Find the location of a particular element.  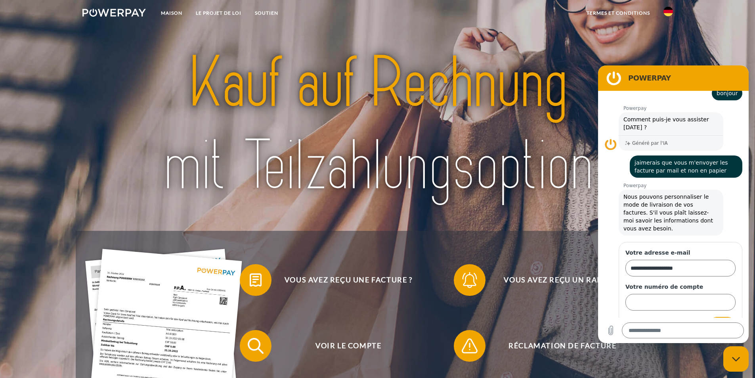

img: qb_bill.svg is located at coordinates (256, 280).